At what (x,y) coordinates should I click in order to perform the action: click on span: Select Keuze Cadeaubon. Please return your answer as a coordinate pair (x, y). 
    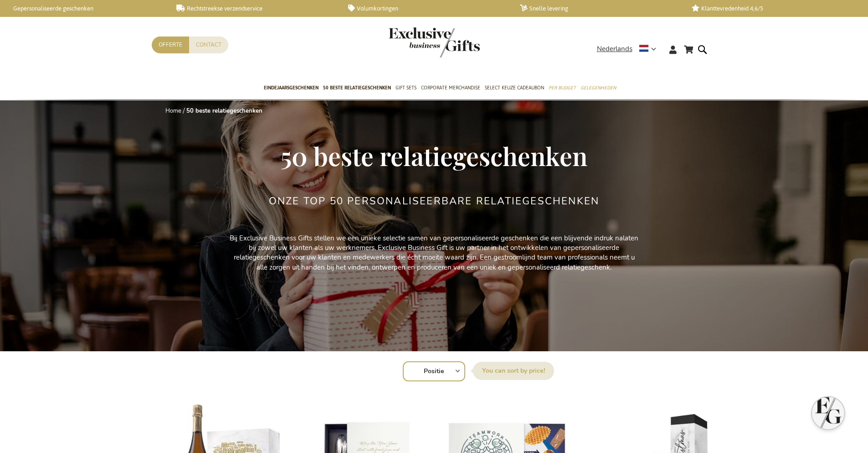
    Looking at the image, I should click on (514, 88).